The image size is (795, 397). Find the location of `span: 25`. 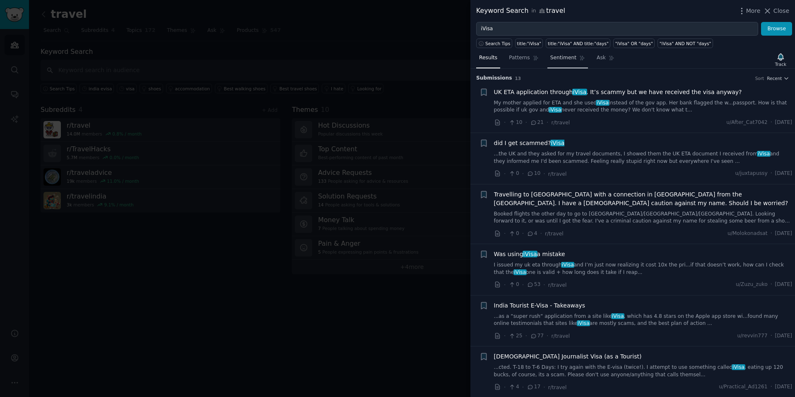

span: 25 is located at coordinates (515, 336).